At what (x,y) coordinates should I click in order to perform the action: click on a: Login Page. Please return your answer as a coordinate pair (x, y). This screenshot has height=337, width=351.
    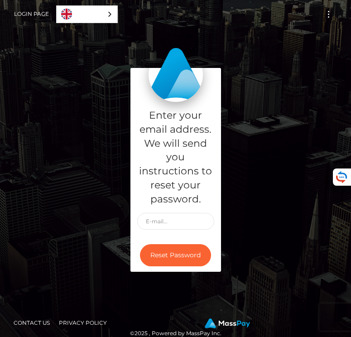
    Looking at the image, I should click on (31, 14).